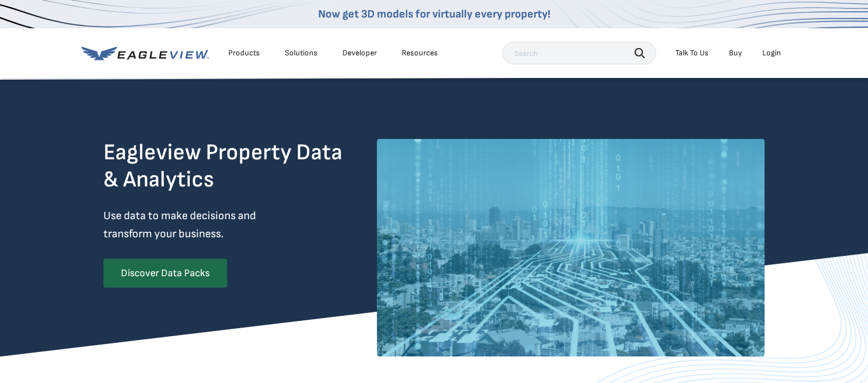 The height and width of the screenshot is (383, 868). Describe the element at coordinates (301, 53) in the screenshot. I see `div: Solutions` at that location.